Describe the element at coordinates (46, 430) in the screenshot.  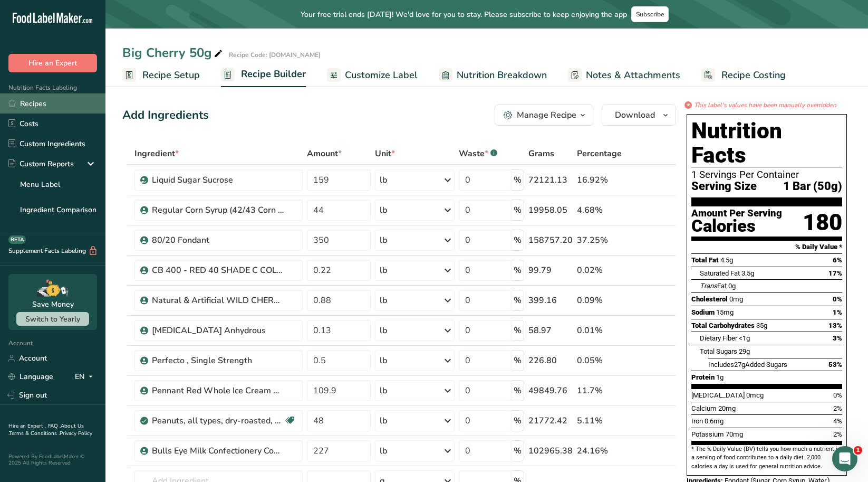
I see `a: About Us .` at that location.